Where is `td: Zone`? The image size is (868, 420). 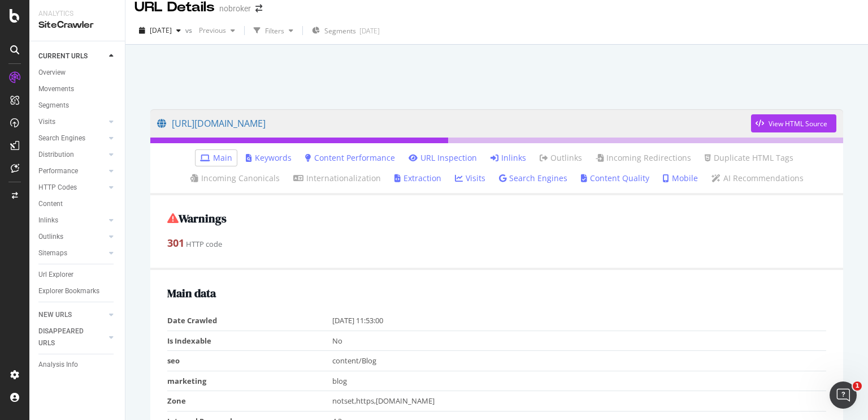
td: Zone is located at coordinates (250, 401).